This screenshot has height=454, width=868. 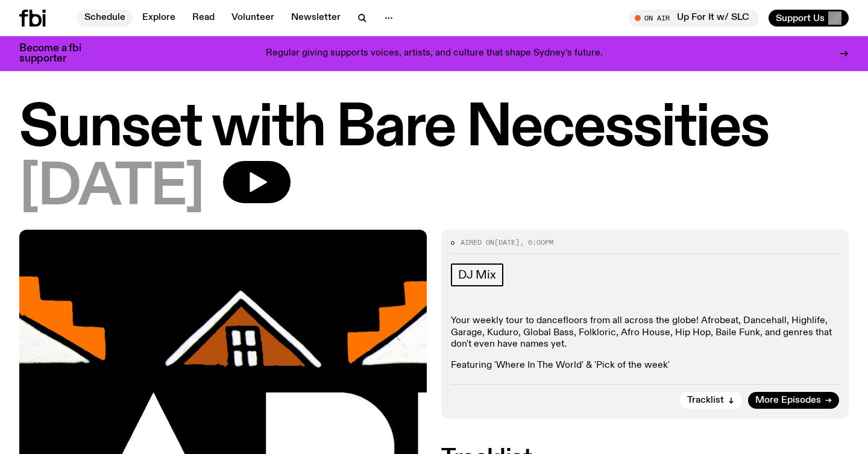 What do you see at coordinates (253, 18) in the screenshot?
I see `a: Volunteer` at bounding box center [253, 18].